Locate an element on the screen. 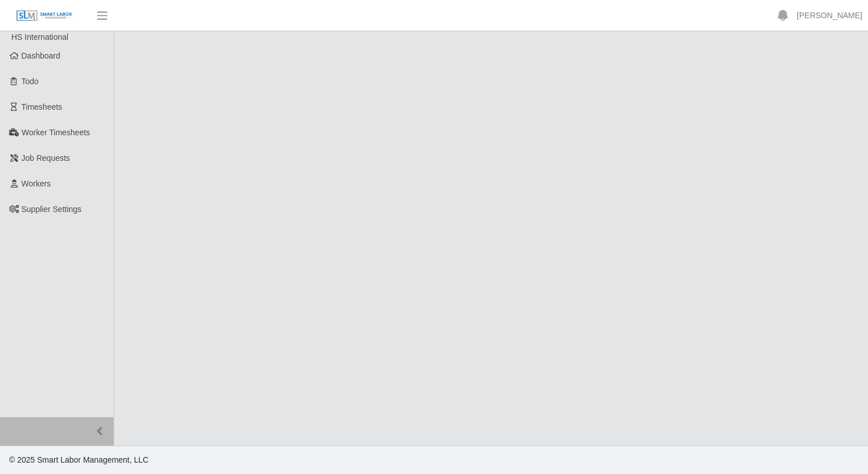 This screenshot has height=474, width=868. img: SLM Logo is located at coordinates (44, 16).